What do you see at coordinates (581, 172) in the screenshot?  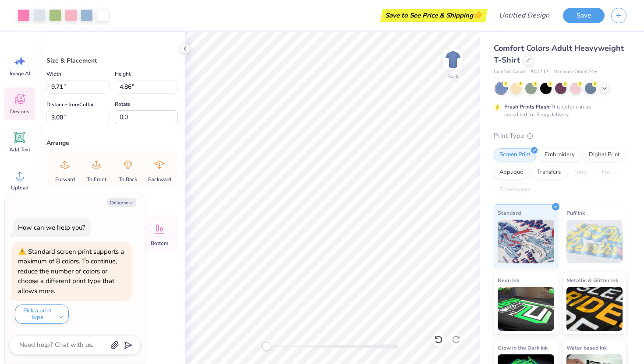 I see `div: Vinyl` at bounding box center [581, 172].